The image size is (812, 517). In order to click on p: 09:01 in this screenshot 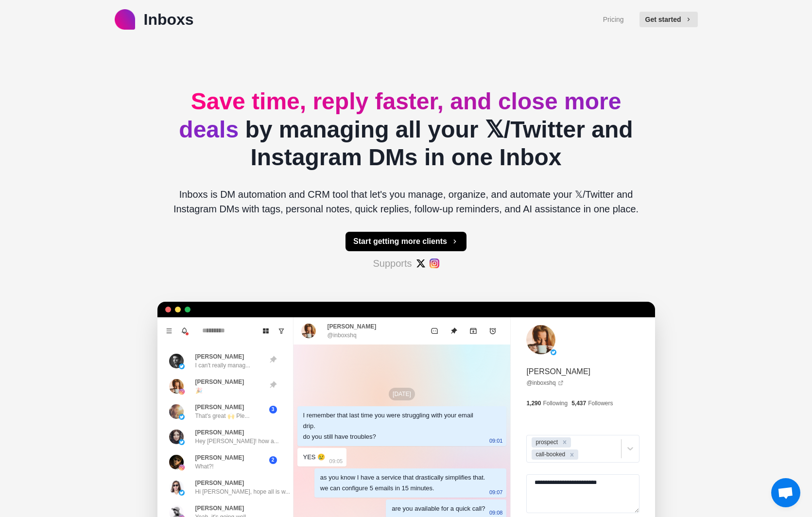, I will do `click(496, 441)`.